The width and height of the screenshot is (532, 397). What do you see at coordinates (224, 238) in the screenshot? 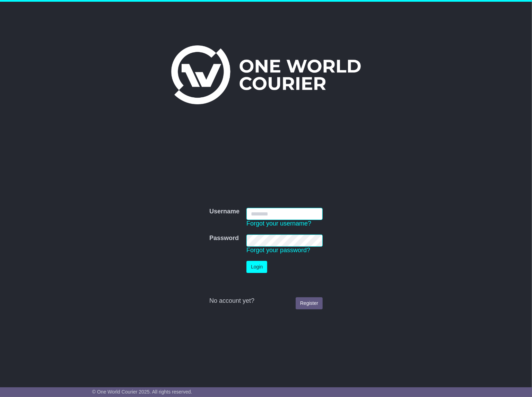
I see `label: Password` at bounding box center [224, 238].